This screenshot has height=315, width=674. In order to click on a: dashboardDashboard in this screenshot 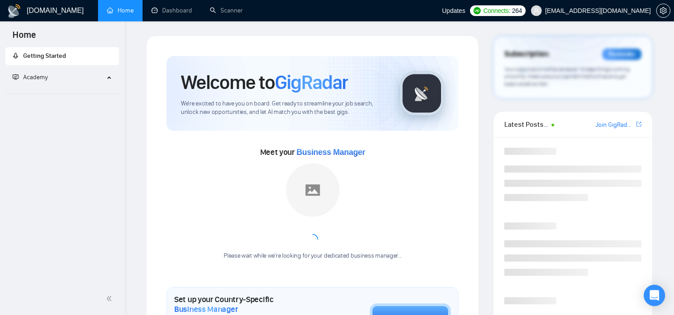, I will do `click(171, 10)`.